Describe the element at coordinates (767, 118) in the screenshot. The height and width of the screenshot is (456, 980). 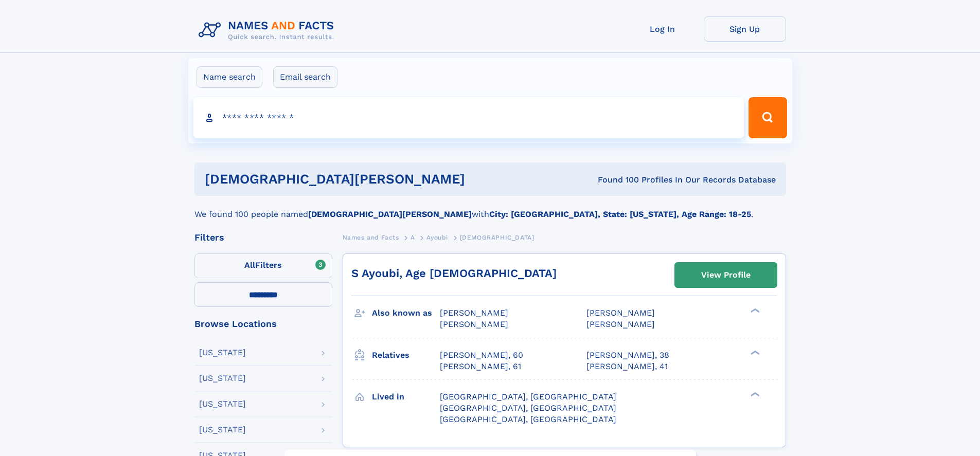
I see `button: Search Button` at that location.